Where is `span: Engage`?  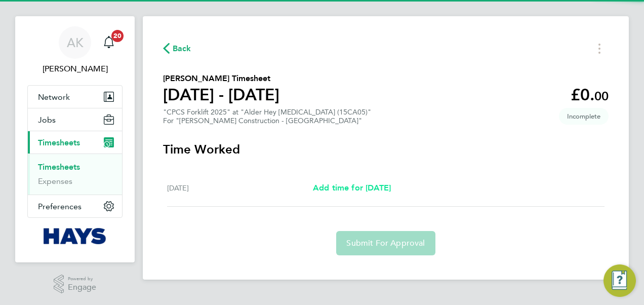 span: Engage is located at coordinates (82, 288).